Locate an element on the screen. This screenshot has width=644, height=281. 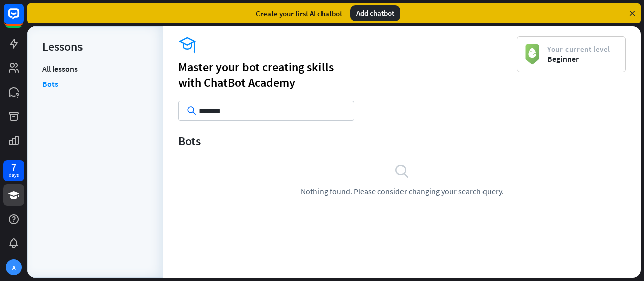
a: Bots is located at coordinates (50, 84).